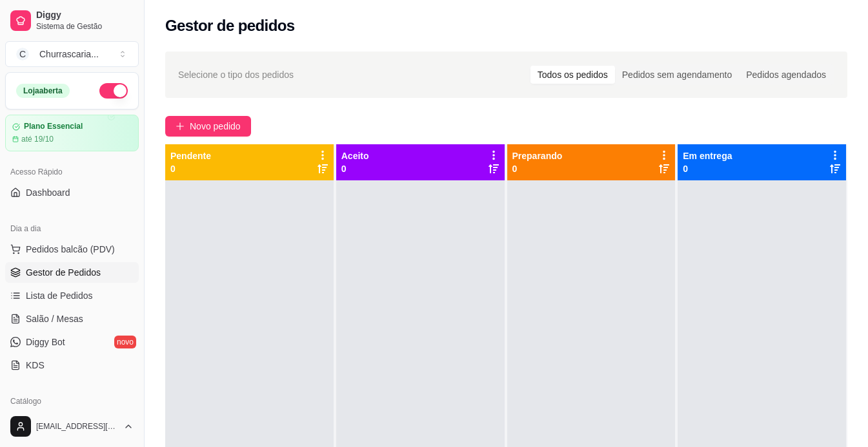 The height and width of the screenshot is (447, 868). What do you see at coordinates (208, 127) in the screenshot?
I see `button: Novo pedido` at bounding box center [208, 127].